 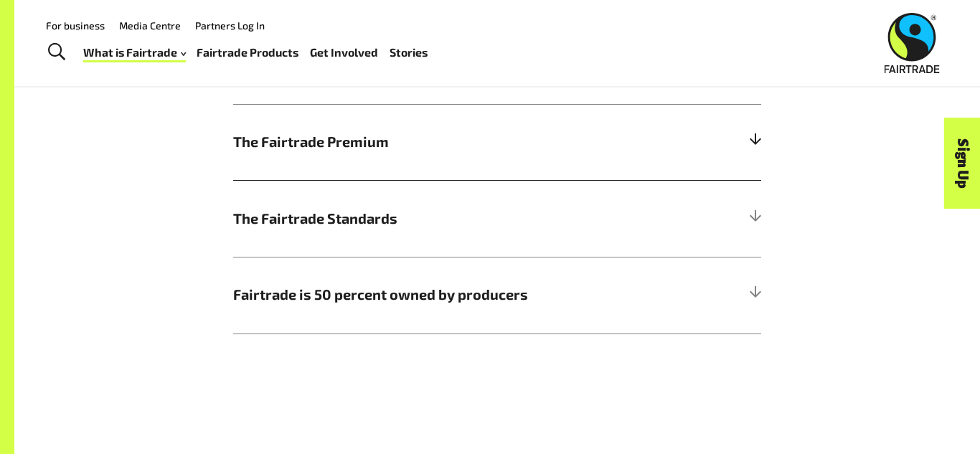 What do you see at coordinates (56, 52) in the screenshot?
I see `a: Toggle Search` at bounding box center [56, 52].